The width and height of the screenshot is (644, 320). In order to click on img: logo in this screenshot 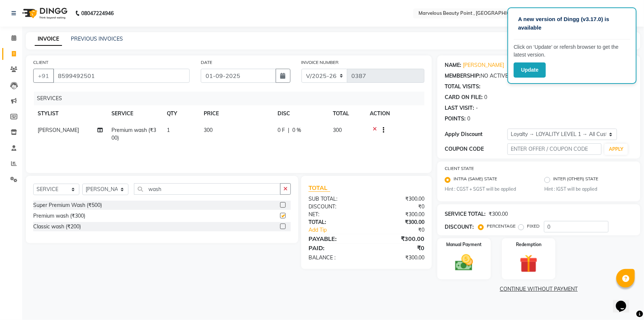, I will do `click(44, 13)`.